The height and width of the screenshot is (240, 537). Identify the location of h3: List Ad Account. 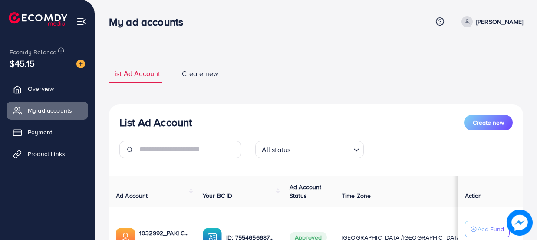
(155, 122).